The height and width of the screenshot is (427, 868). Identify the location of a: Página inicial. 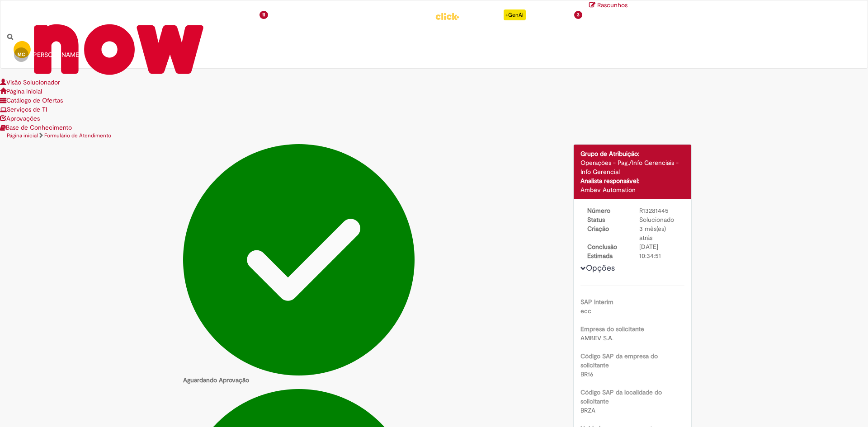
(22, 136).